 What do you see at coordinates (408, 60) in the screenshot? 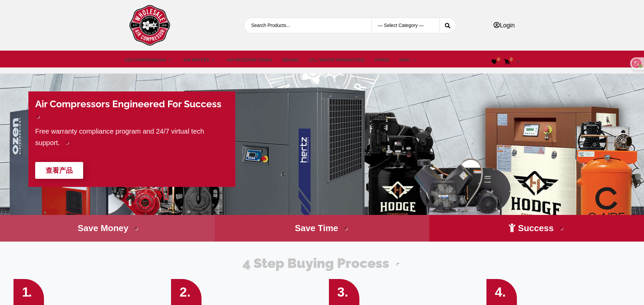
I see `a: Misc.` at bounding box center [408, 60].